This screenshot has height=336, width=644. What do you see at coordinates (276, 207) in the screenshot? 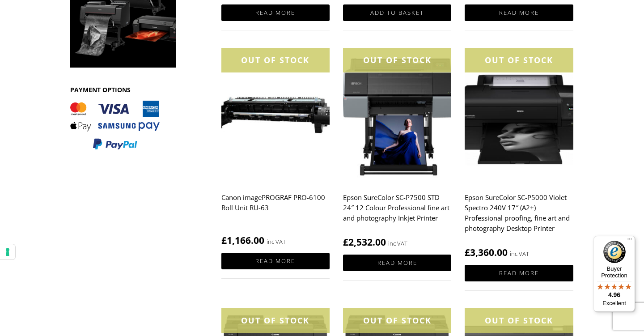
I see `h2: Canon imagePROGRAF PRO-6100 Roll Unit RU-63` at bounding box center [276, 207].